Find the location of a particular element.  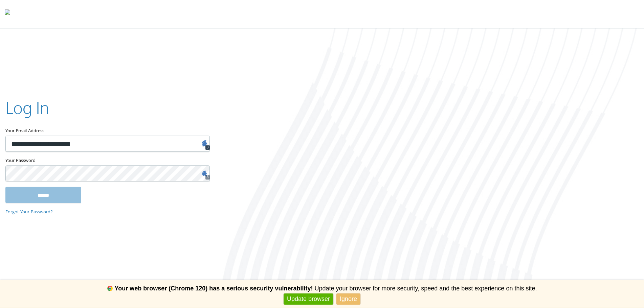

img: todyl-logo-dark.svg is located at coordinates (7, 14).